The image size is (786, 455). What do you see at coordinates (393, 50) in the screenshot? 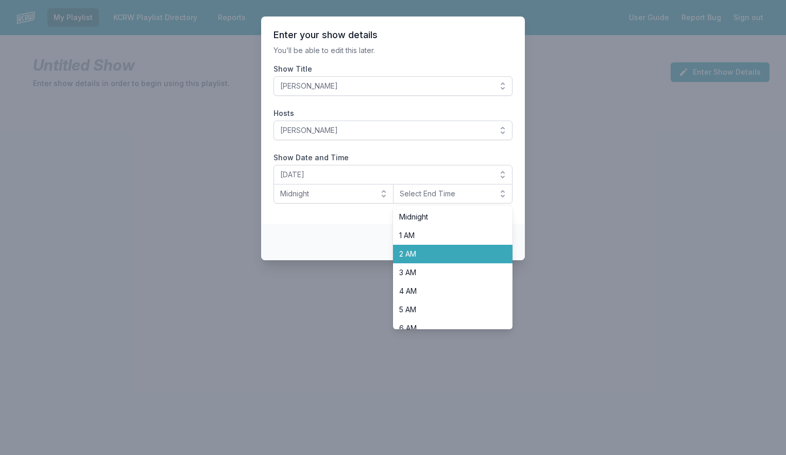
I see `p: You’ll be able to edit this later.` at bounding box center [393, 50].